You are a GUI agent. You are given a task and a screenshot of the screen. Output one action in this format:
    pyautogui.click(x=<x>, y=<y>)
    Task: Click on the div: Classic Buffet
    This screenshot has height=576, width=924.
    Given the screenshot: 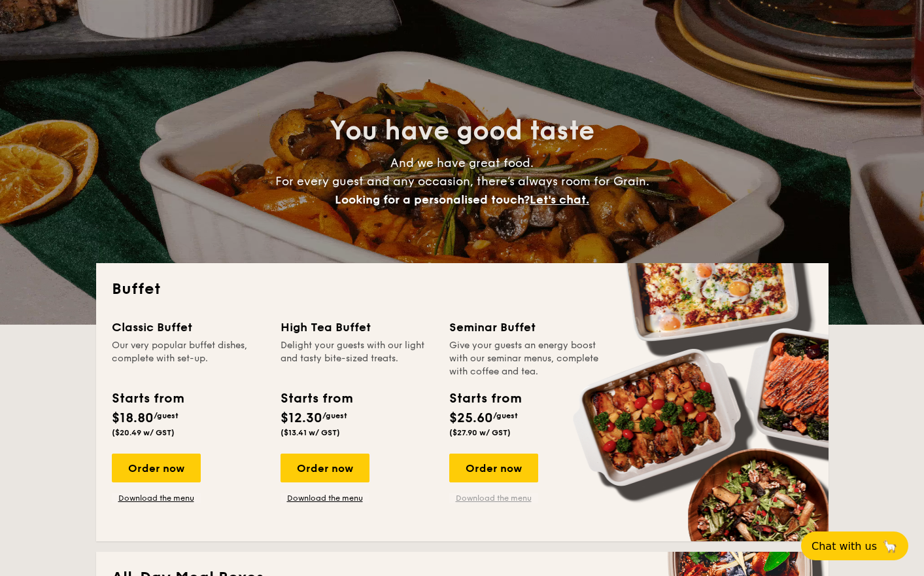 What is the action you would take?
    pyautogui.click(x=188, y=327)
    